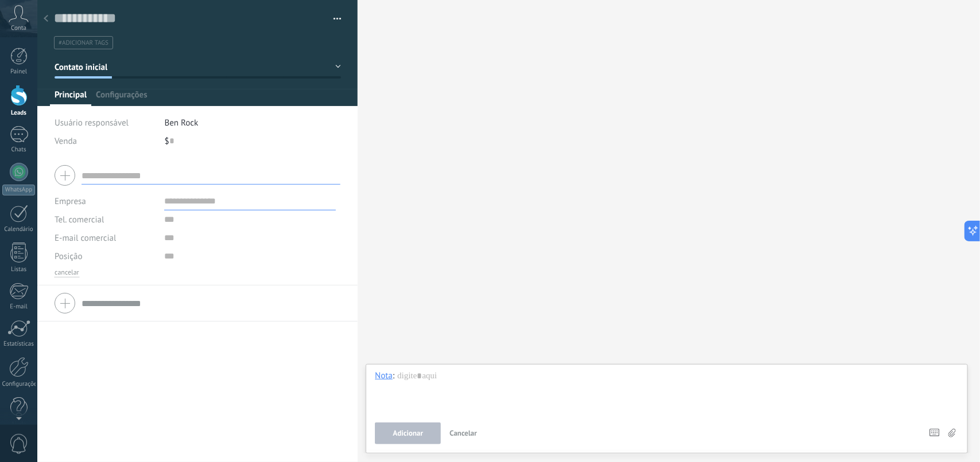 This screenshot has height=462, width=980. What do you see at coordinates (67, 273) in the screenshot?
I see `button: cancelar` at bounding box center [67, 273].